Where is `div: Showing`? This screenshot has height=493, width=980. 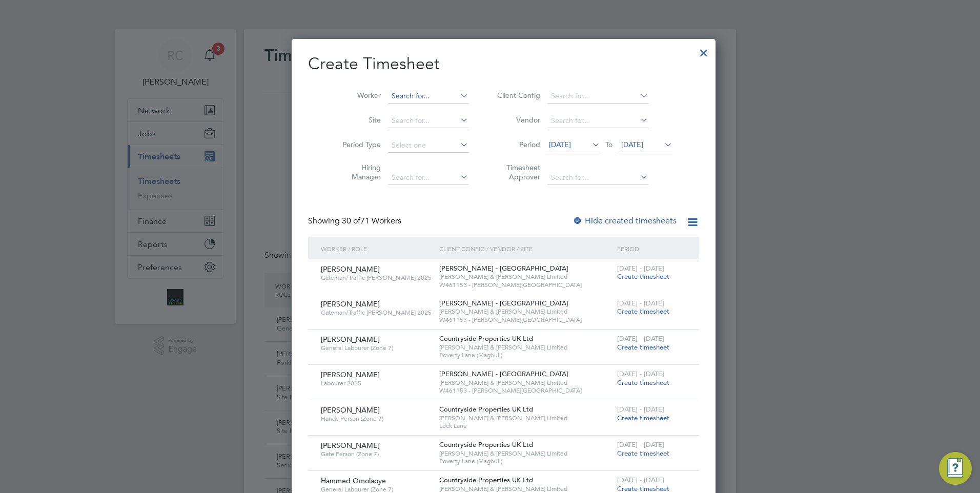 div: Showing is located at coordinates (356, 221).